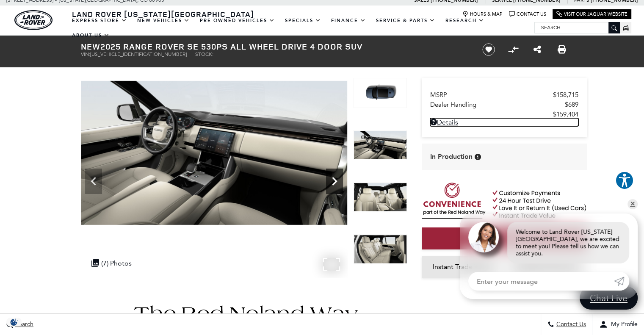 This screenshot has height=335, width=644. I want to click on a: Share this New 2025 Range Rover SE 530PS All Wheel Drive 4 Door SUV, so click(537, 50).